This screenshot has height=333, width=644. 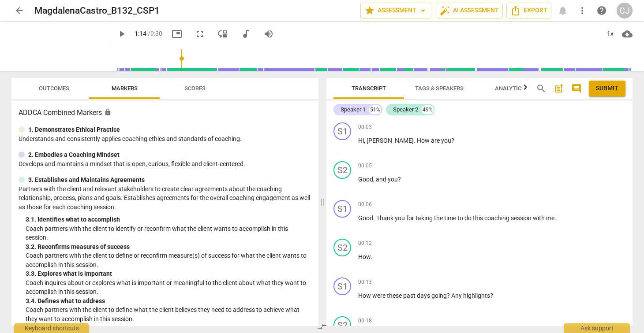 I want to click on p: Develops and maintains a mindset that is open, curious, flexible and client-centered., so click(x=165, y=164).